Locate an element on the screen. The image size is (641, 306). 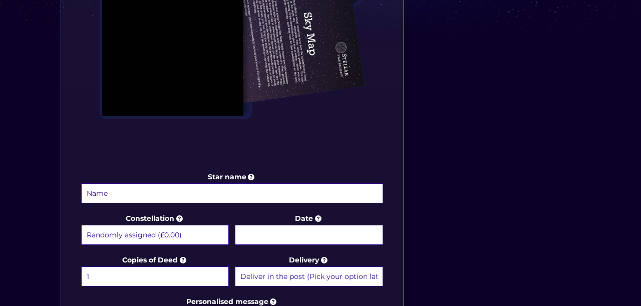
label: Copies of Deed is located at coordinates (155, 271).